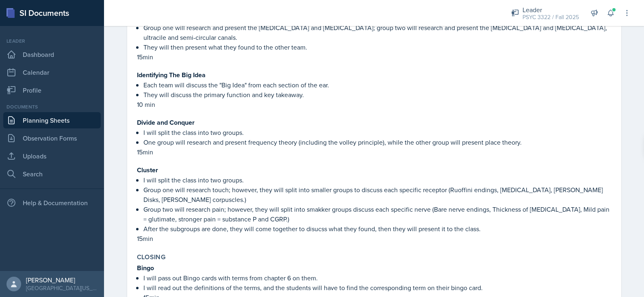 This screenshot has width=644, height=297. Describe the element at coordinates (52, 90) in the screenshot. I see `a: Profile` at that location.